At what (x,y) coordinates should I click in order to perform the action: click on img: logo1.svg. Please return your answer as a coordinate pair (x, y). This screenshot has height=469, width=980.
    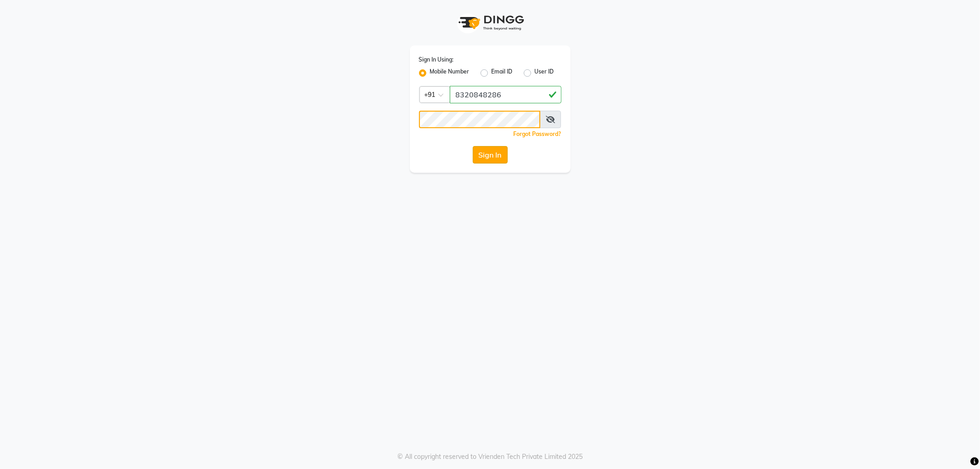
    Looking at the image, I should click on (490, 22).